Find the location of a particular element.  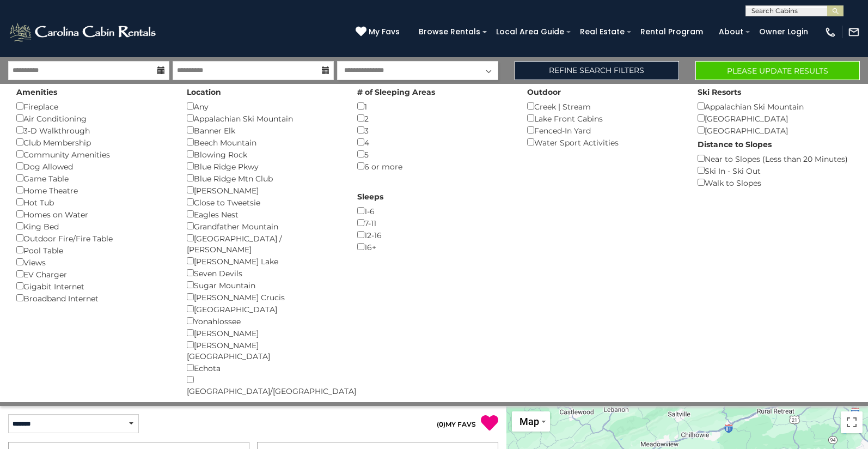

label: # of Sleeping Areas is located at coordinates (396, 92).